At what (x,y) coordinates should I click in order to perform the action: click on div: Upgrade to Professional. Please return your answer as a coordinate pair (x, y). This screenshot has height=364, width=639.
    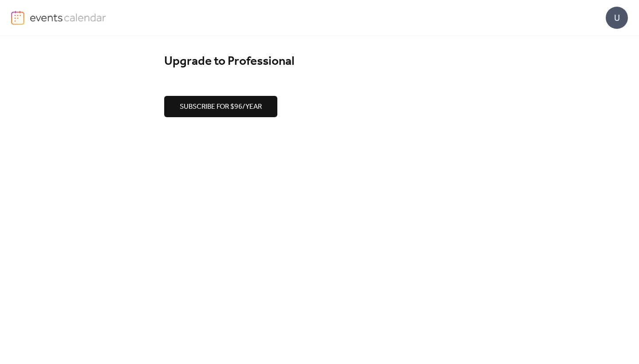
    Looking at the image, I should click on (320, 61).